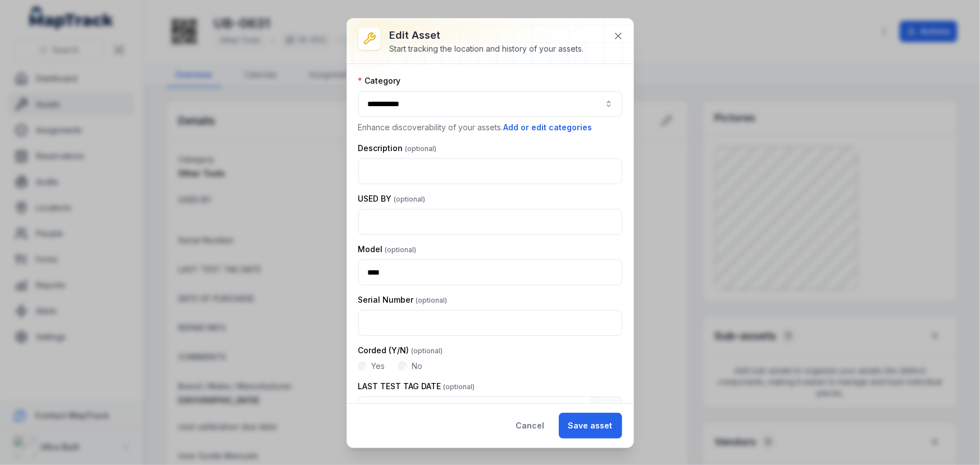 The height and width of the screenshot is (465, 980). What do you see at coordinates (548, 127) in the screenshot?
I see `button: Add or edit categories` at bounding box center [548, 127].